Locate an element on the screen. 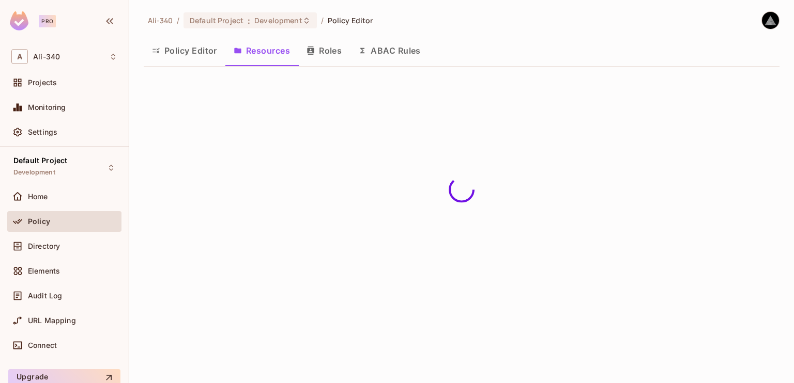 This screenshot has width=794, height=383. button: ABAC Rules is located at coordinates (389, 51).